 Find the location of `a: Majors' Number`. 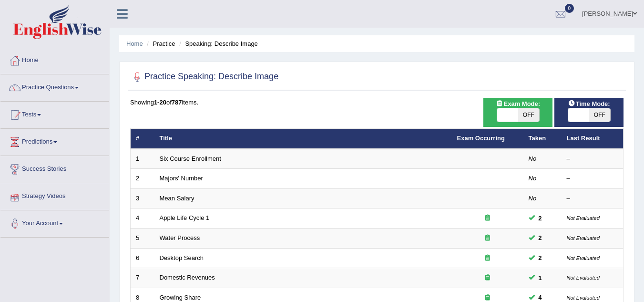

a: Majors' Number is located at coordinates (181, 178).